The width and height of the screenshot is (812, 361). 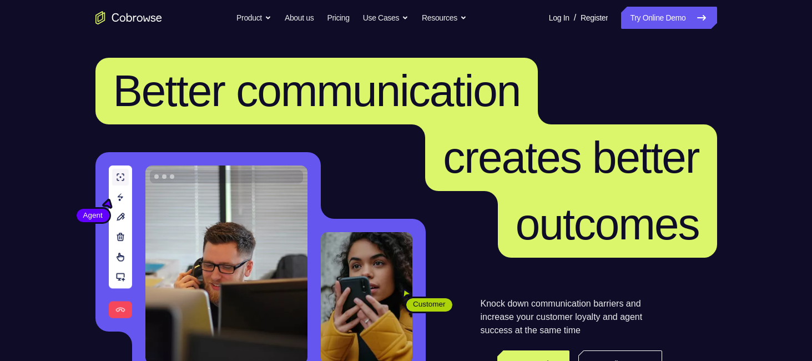 What do you see at coordinates (559, 18) in the screenshot?
I see `a: Log In` at bounding box center [559, 18].